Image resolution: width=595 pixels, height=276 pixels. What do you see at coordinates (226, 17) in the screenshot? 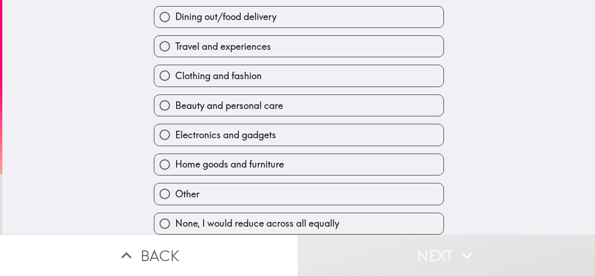
I see `span: Dining out/food delivery` at bounding box center [226, 17].